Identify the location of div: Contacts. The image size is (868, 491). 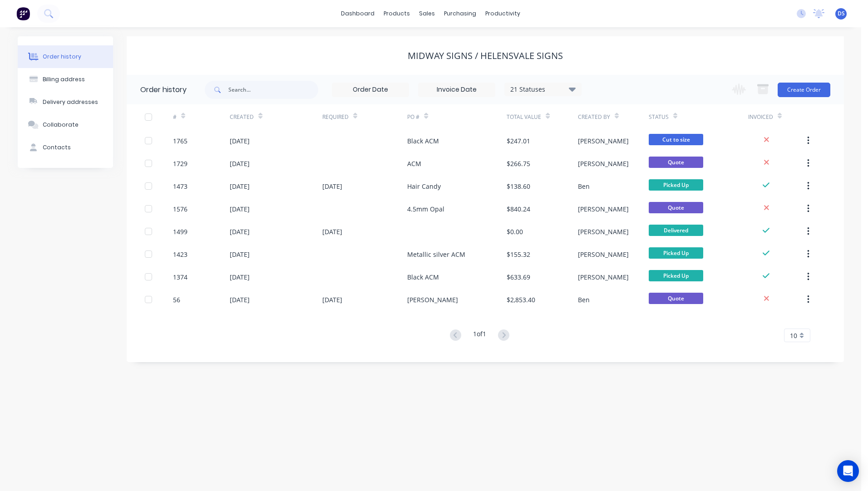
(57, 147).